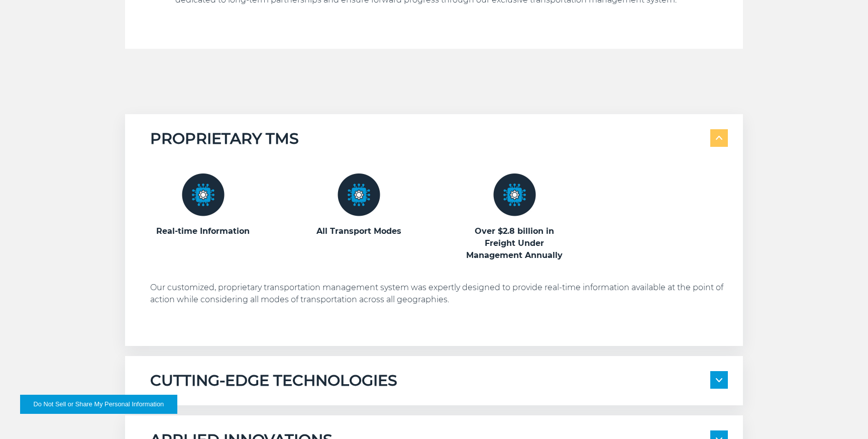 This screenshot has width=868, height=439. What do you see at coordinates (439, 293) in the screenshot?
I see `p: Our customized, proprietary transportation management system was expertly designed to provide rea...` at bounding box center [439, 293].